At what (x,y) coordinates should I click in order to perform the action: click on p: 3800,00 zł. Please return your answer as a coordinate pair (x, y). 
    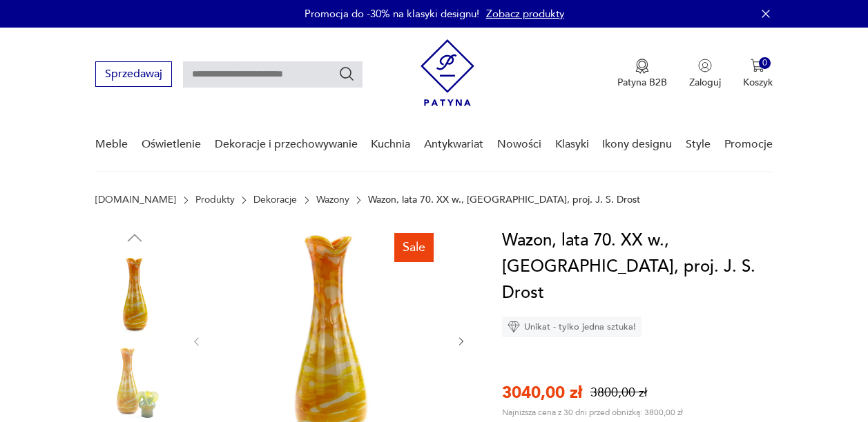
    Looking at the image, I should click on (619, 393).